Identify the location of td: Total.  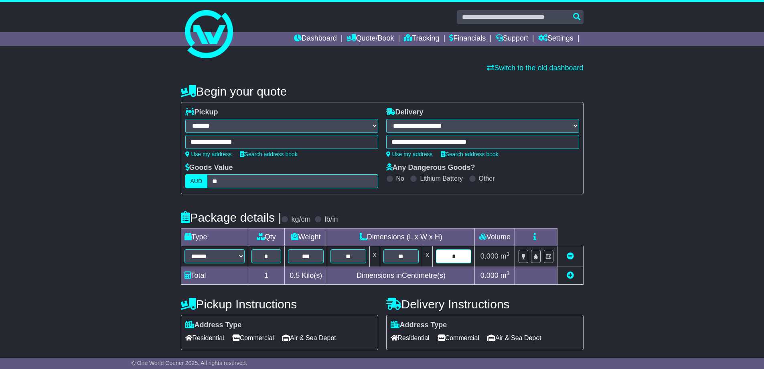
(214, 276).